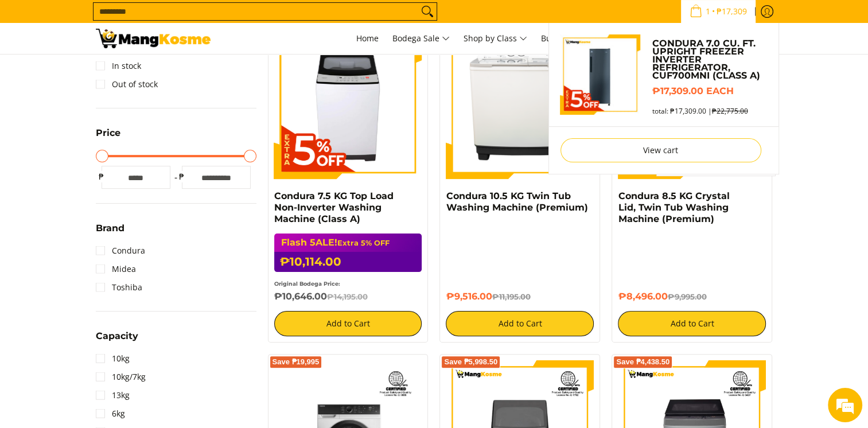 The width and height of the screenshot is (868, 428). I want to click on span: Brand, so click(110, 228).